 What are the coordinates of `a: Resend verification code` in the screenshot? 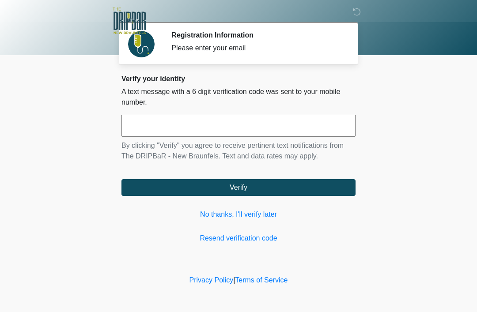 It's located at (239, 239).